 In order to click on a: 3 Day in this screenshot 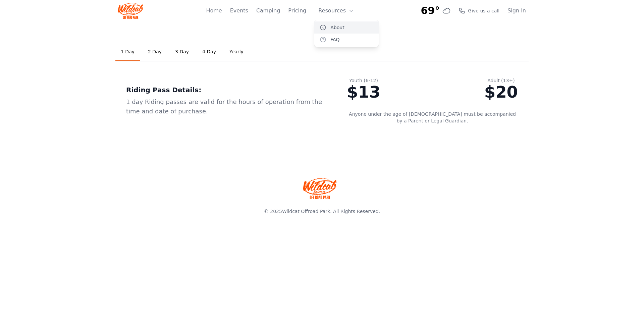, I will do `click(182, 52)`.